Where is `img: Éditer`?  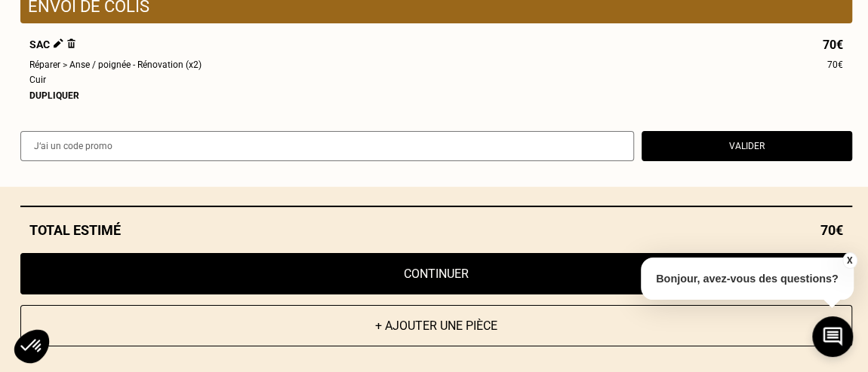
img: Éditer is located at coordinates (58, 43).